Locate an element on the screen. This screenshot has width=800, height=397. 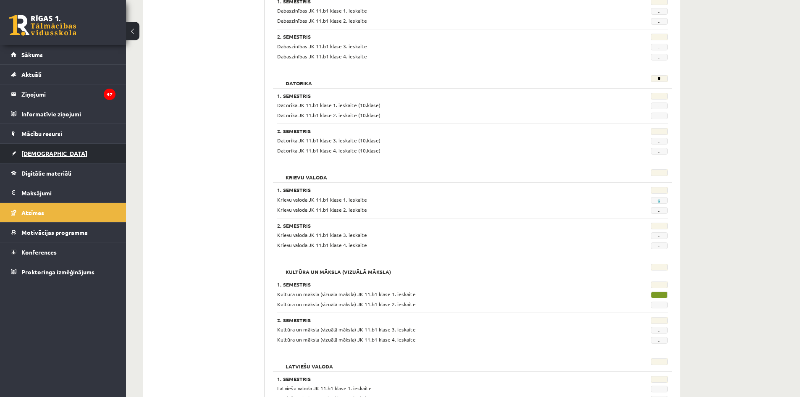
a: Digitālie materiāli is located at coordinates (63, 173).